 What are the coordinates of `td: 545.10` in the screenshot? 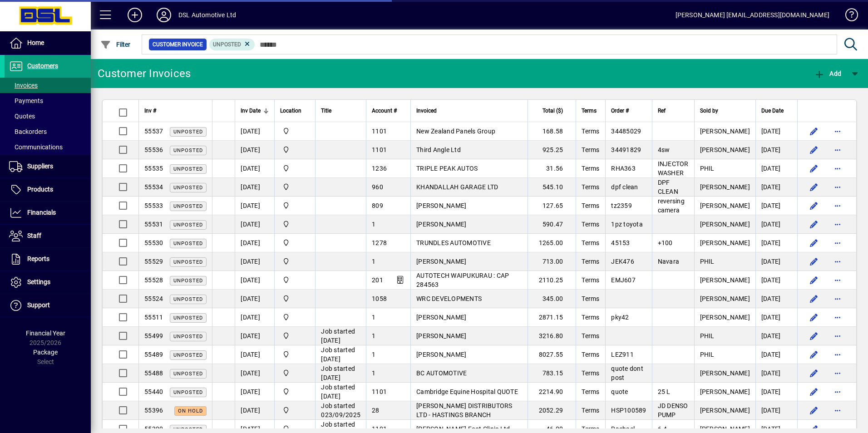 It's located at (552, 187).